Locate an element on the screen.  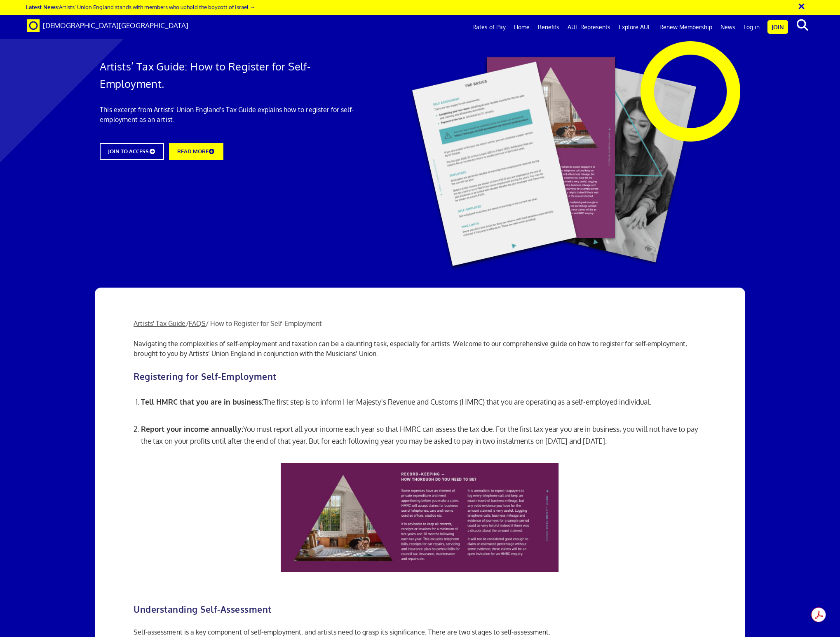
b: Report your income annually: is located at coordinates (192, 429).